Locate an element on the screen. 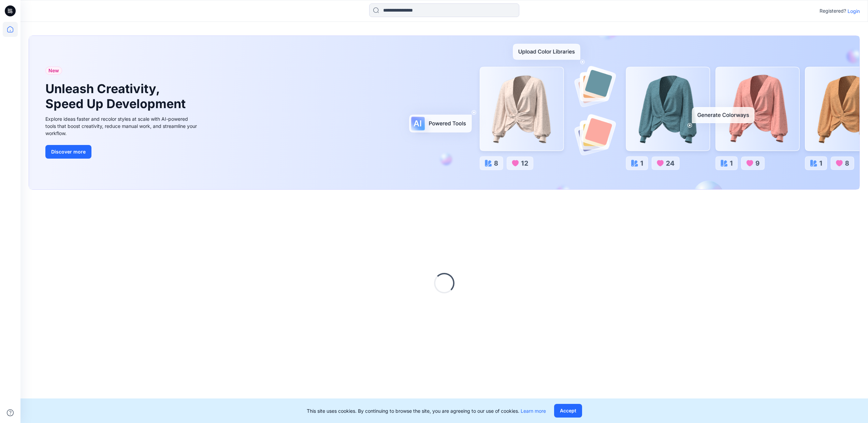 This screenshot has height=423, width=868. span: New is located at coordinates (53, 71).